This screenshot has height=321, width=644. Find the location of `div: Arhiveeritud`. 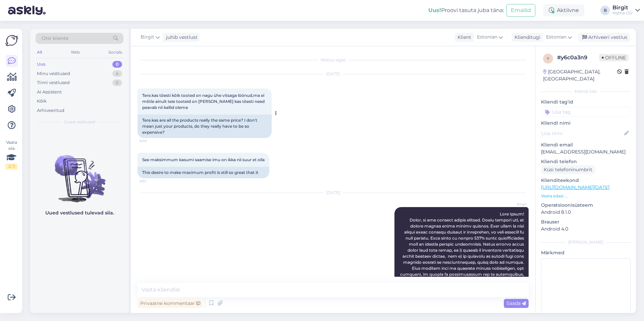

div: Arhiveeritud is located at coordinates (51, 111).